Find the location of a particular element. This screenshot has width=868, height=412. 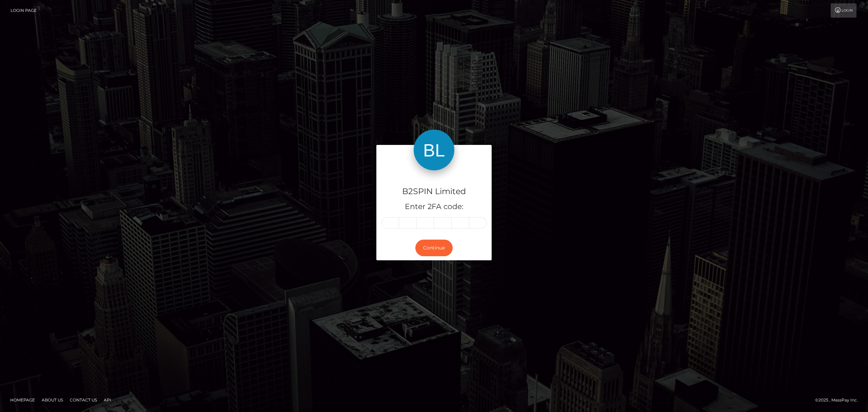

img: B2SPIN Limited is located at coordinates (434, 150).